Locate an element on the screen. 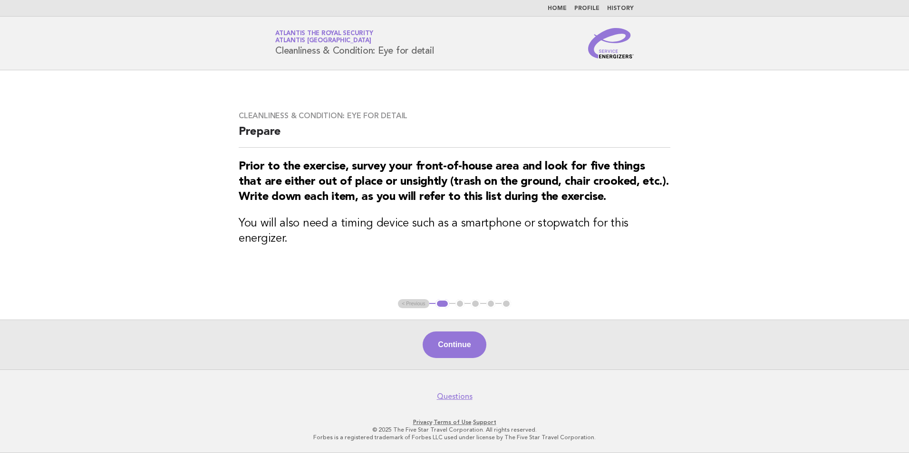  h1: Cleanliness & Condition: Eye for detail is located at coordinates (354, 43).